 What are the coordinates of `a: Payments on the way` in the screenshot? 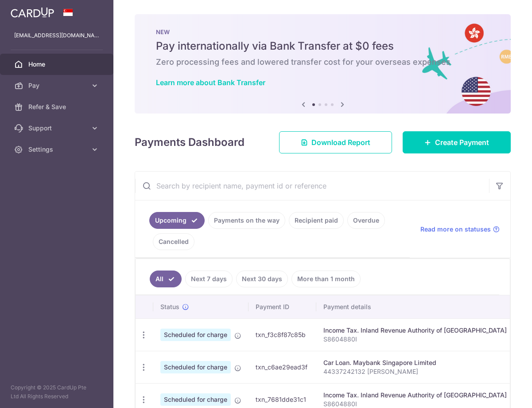 It's located at (247, 220).